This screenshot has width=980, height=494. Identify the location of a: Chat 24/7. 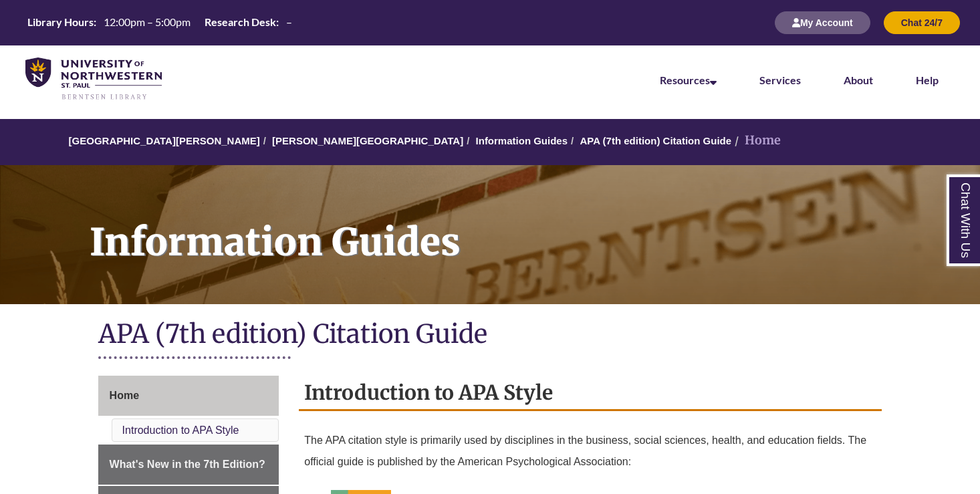
(922, 22).